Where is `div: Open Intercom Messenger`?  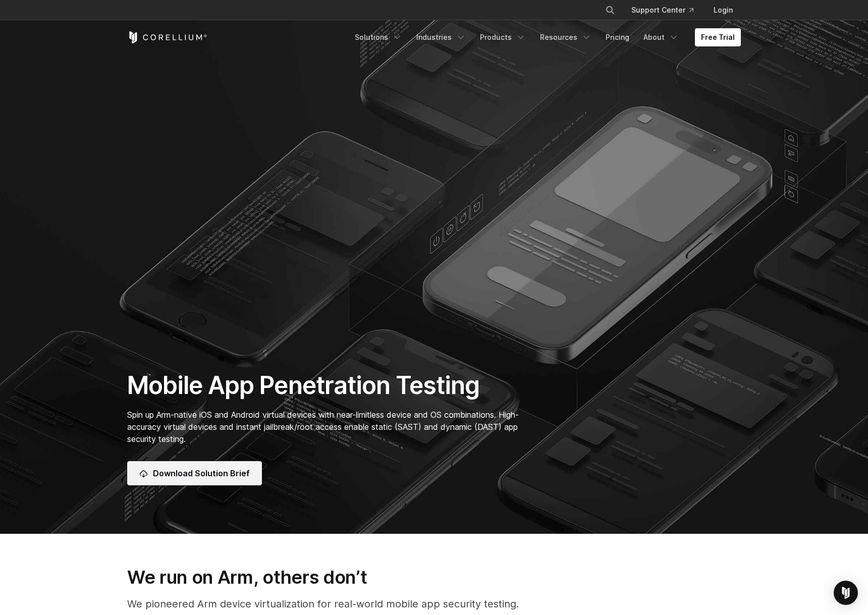
div: Open Intercom Messenger is located at coordinates (846, 593).